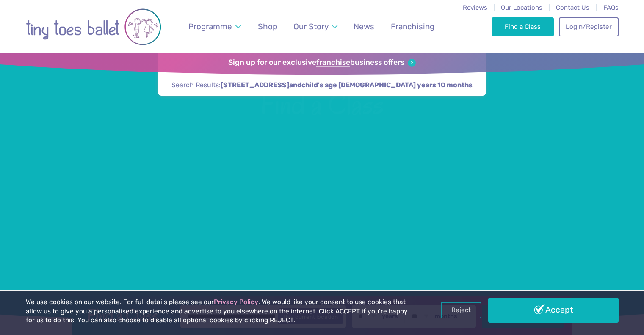 This screenshot has width=644, height=335. Describe the element at coordinates (322, 63) in the screenshot. I see `a: Sign up for our exclusivefranchisebusiness offers` at that location.